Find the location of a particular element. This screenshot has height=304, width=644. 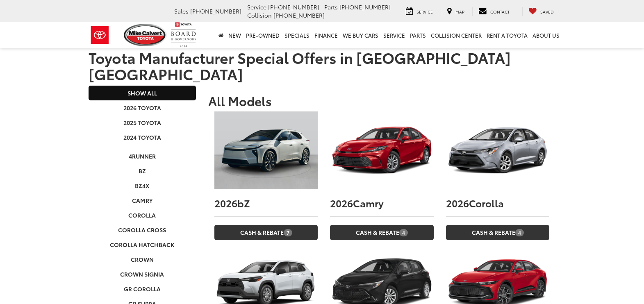

a: bZ4X is located at coordinates (142, 186).